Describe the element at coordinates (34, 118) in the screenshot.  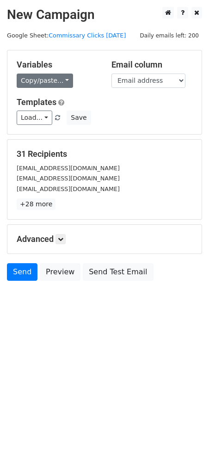
I see `a: Load...` at that location.